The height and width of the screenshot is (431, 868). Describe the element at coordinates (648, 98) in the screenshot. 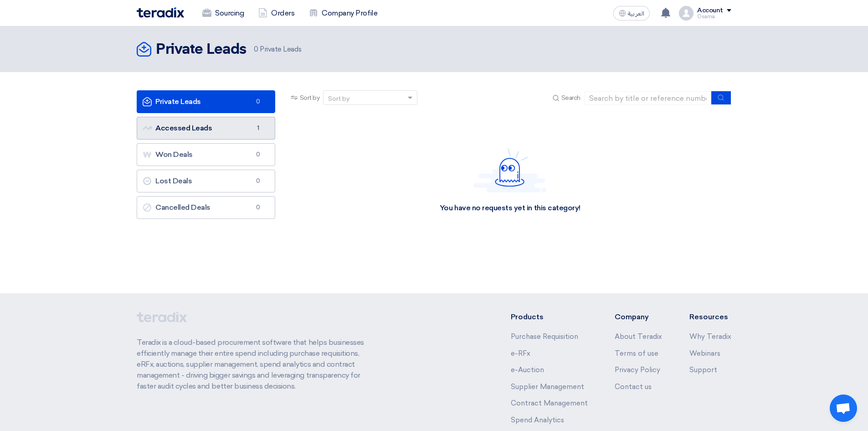

I see `input: Search by title or reference number` at that location.